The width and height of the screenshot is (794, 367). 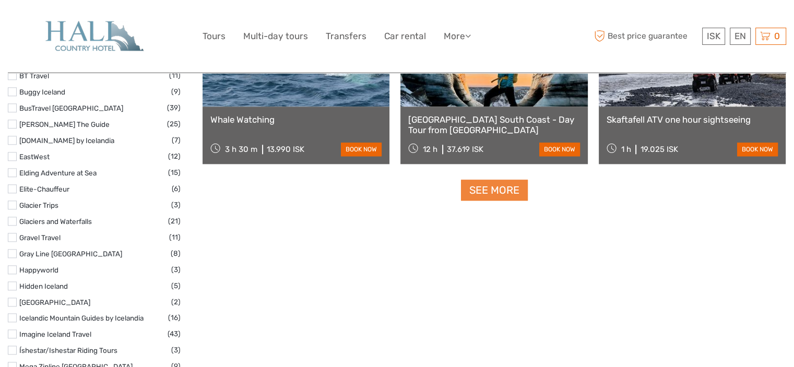 What do you see at coordinates (285, 149) in the screenshot?
I see `div: 13.990 ISK` at bounding box center [285, 149].